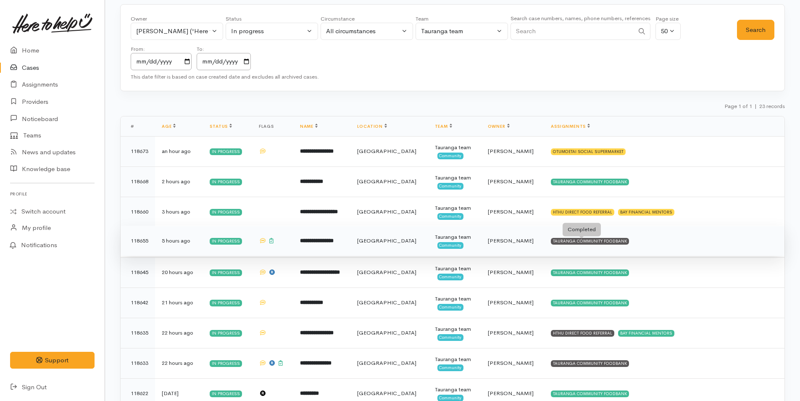 Image resolution: width=800 pixels, height=401 pixels. I want to click on td: 3 hours ago, so click(179, 212).